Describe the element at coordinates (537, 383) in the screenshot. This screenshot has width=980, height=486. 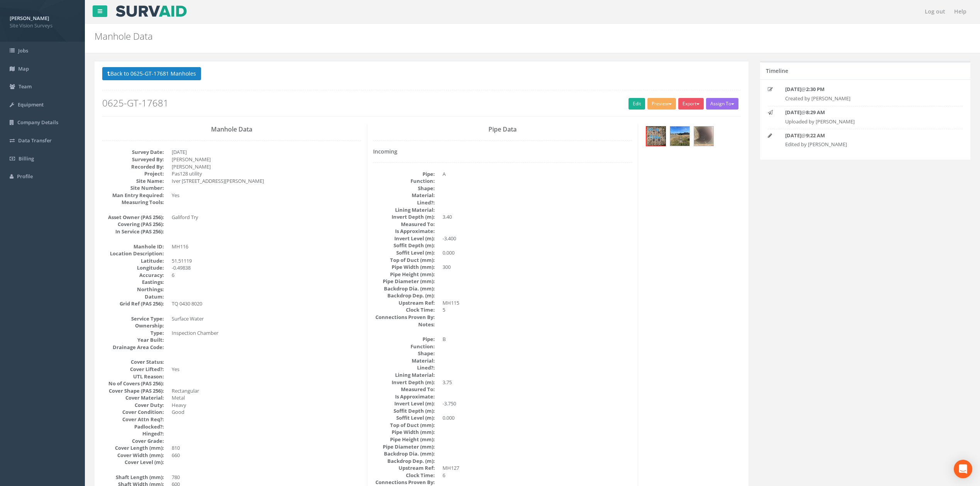
I see `dd: 3.75` at that location.